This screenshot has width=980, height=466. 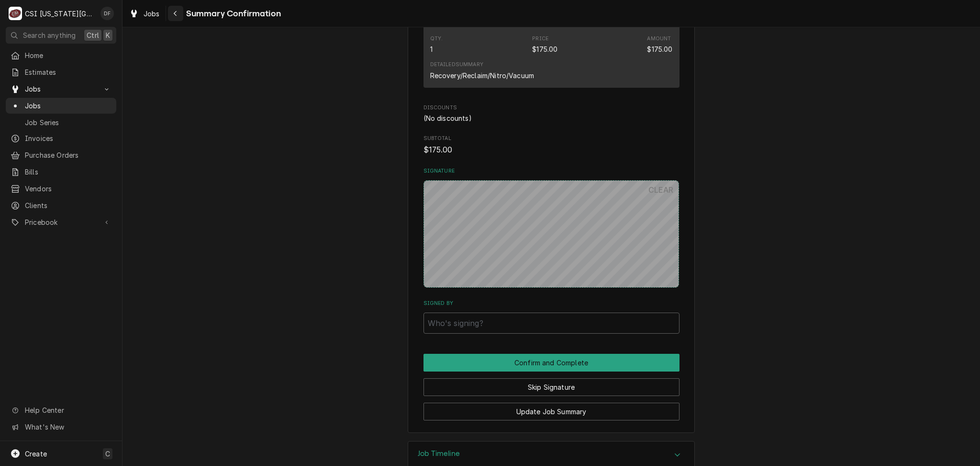 I want to click on span: Search anything, so click(x=49, y=35).